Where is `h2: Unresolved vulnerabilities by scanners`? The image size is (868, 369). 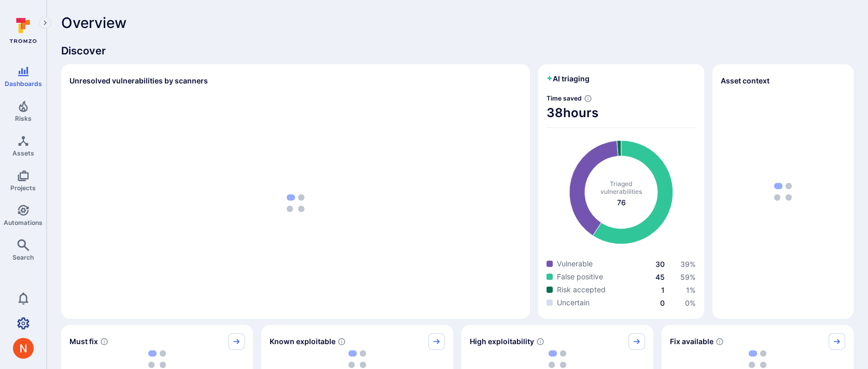 h2: Unresolved vulnerabilities by scanners is located at coordinates (138, 81).